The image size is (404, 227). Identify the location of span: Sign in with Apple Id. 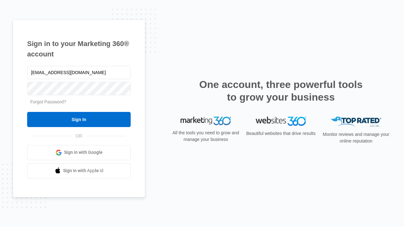
(83, 171).